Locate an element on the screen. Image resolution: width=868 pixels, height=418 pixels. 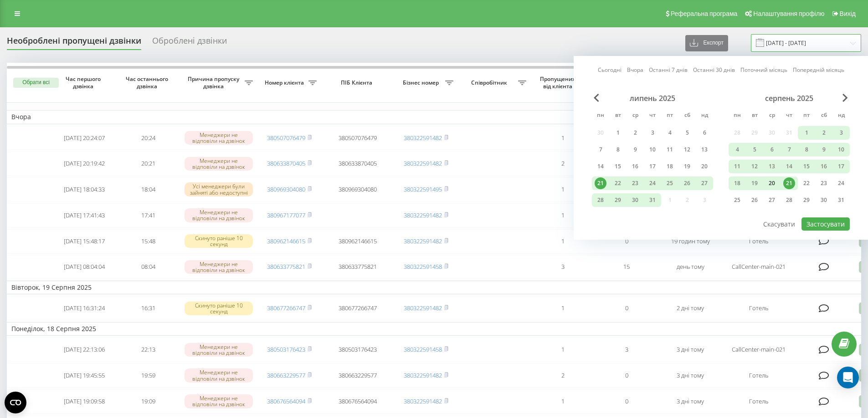
div: пн 21 лип 2025 р. is located at coordinates (600, 184).